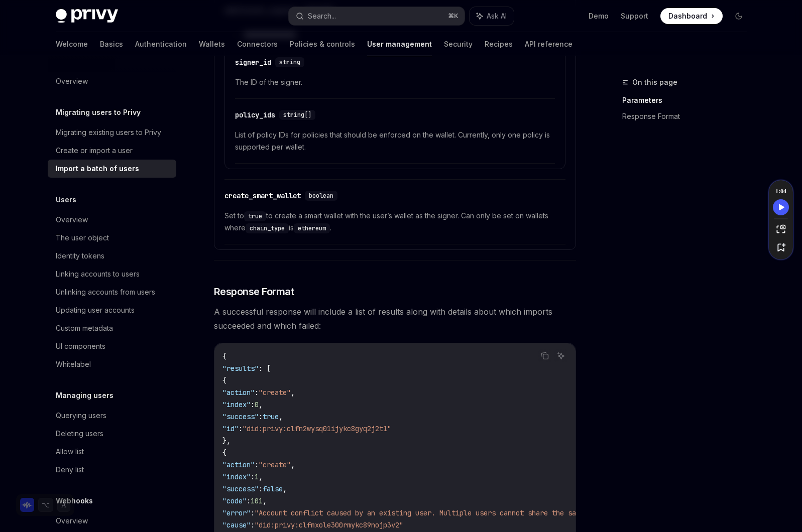 Image resolution: width=802 pixels, height=532 pixels. Describe the element at coordinates (74, 365) in the screenshot. I see `div: Whitelabel` at that location.